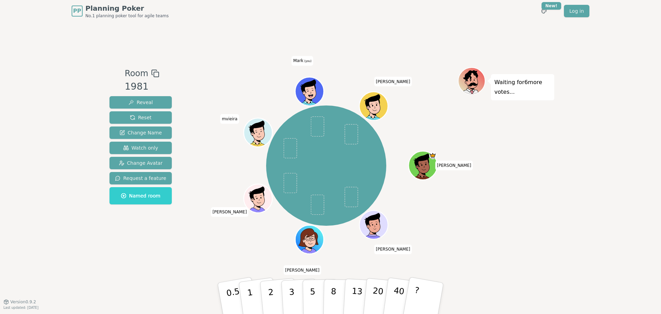  Describe the element at coordinates (120, 11) in the screenshot. I see `a: PPPlanning PokerNo.1 planning poker tool for agile teams` at that location.